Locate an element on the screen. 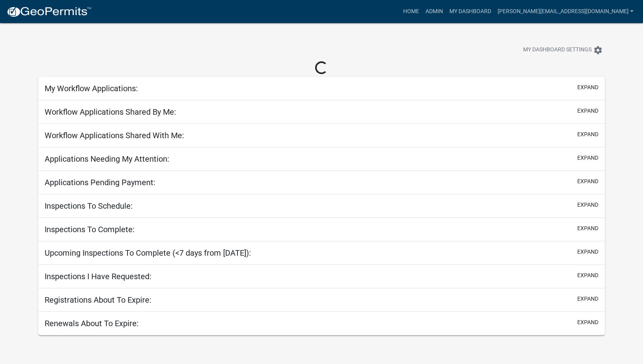  h5: Inspections I Have Requested: is located at coordinates (98, 276).